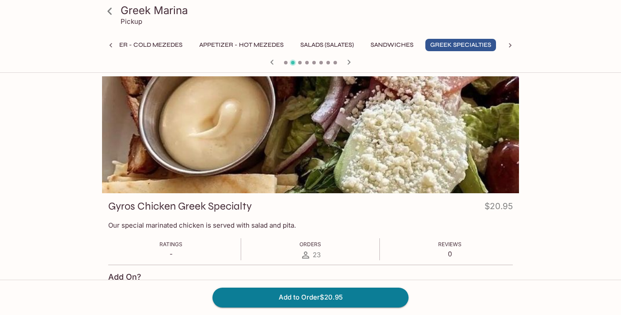  I want to click on p: Pickup, so click(131, 21).